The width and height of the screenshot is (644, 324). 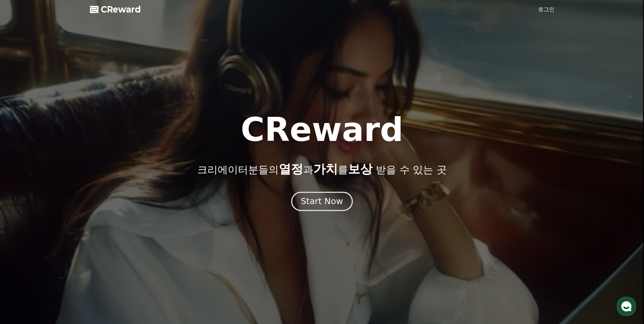 What do you see at coordinates (291, 169) in the screenshot?
I see `span: 열정` at bounding box center [291, 169].